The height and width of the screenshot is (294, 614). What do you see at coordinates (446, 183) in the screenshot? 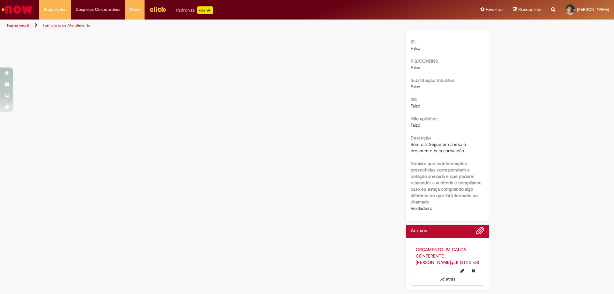
I see `b: Declaro que as informações preenchidas correspondem a cotação anexada e que poderei responder a a...` at bounding box center [446, 183].